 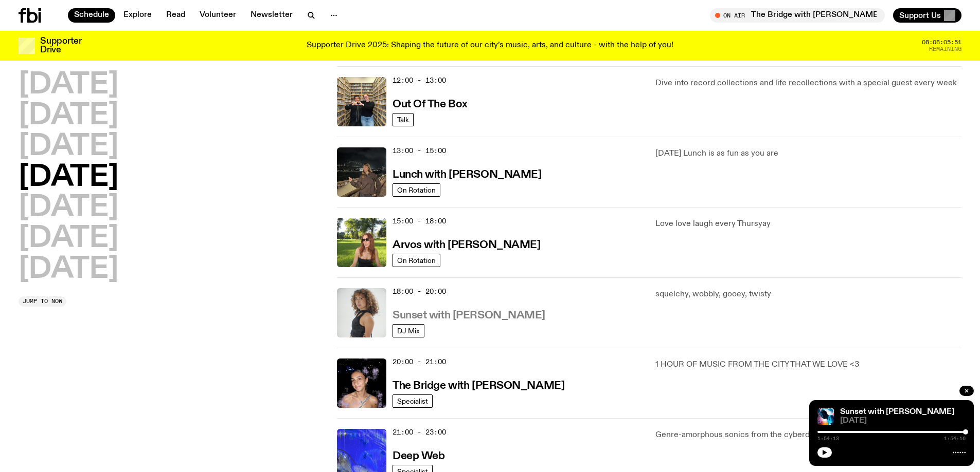 I want to click on p: Love love laugh every Thursyay, so click(x=808, y=224).